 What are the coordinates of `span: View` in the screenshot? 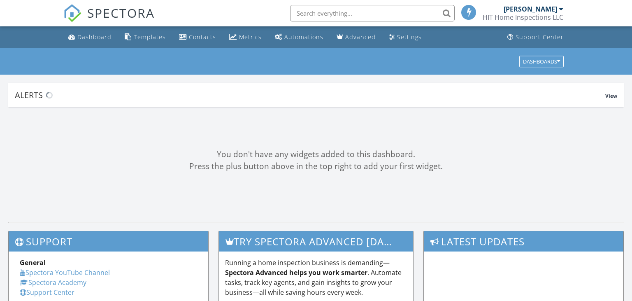 It's located at (611, 96).